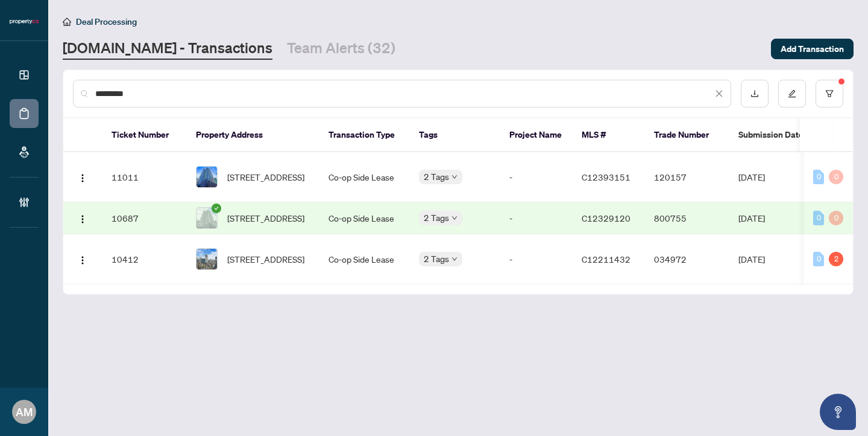 The image size is (868, 436). Describe the element at coordinates (719, 94) in the screenshot. I see `span: close` at that location.